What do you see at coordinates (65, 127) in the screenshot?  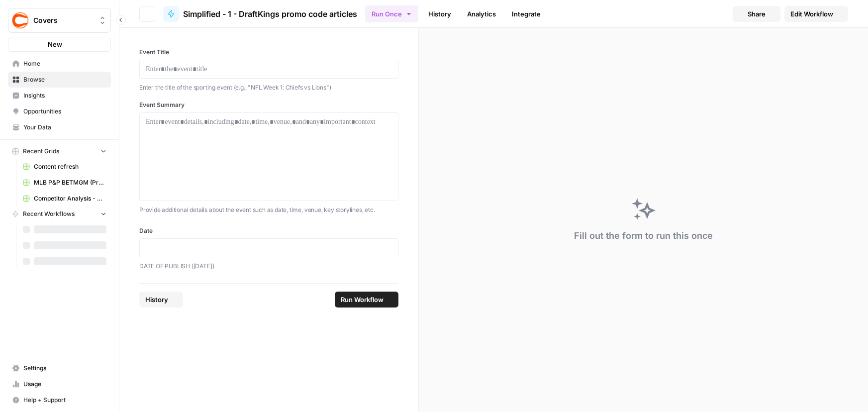 I see `span: Your Data` at bounding box center [65, 127].